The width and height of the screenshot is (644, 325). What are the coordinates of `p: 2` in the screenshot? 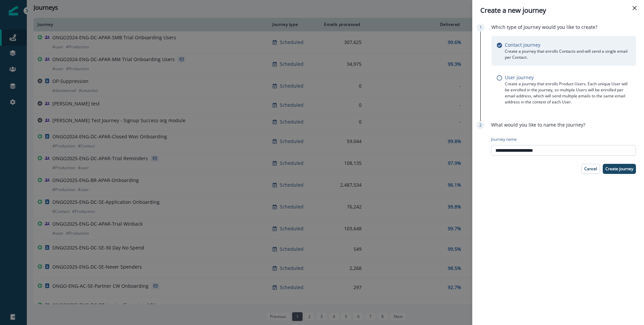 It's located at (480, 125).